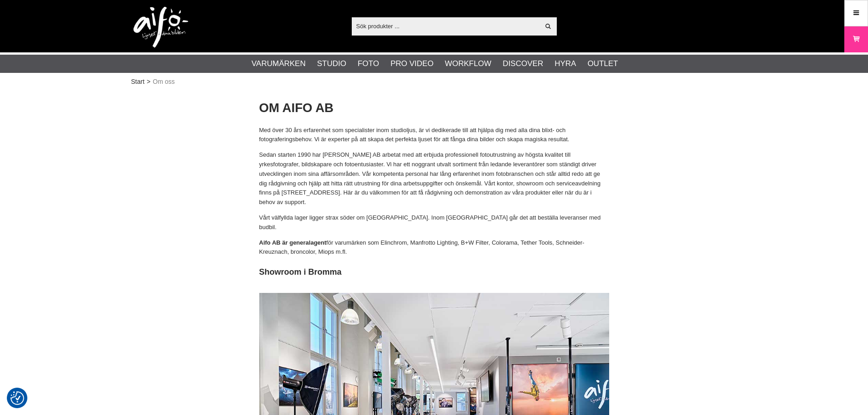 This screenshot has height=415, width=868. I want to click on p: för varumärken som Elinchrom, Manfrotto Lighting, B+W Filter, Colorama, Tether Tools, Schneider-K..., so click(434, 248).